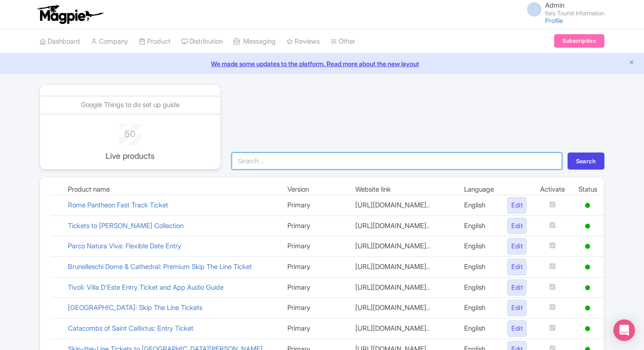  I want to click on td: Website link, so click(403, 190).